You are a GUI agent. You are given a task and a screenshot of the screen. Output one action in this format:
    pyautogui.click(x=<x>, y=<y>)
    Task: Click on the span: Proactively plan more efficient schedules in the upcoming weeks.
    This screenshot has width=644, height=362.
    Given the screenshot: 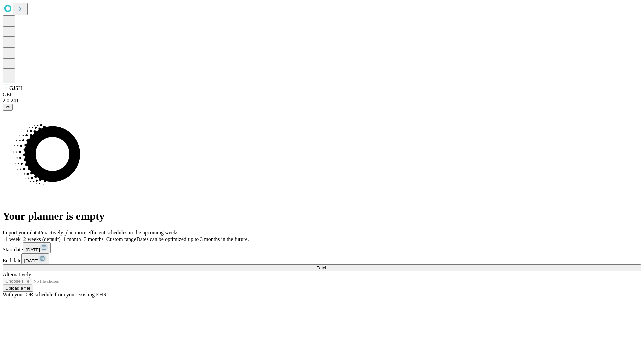 What is the action you would take?
    pyautogui.click(x=109, y=233)
    